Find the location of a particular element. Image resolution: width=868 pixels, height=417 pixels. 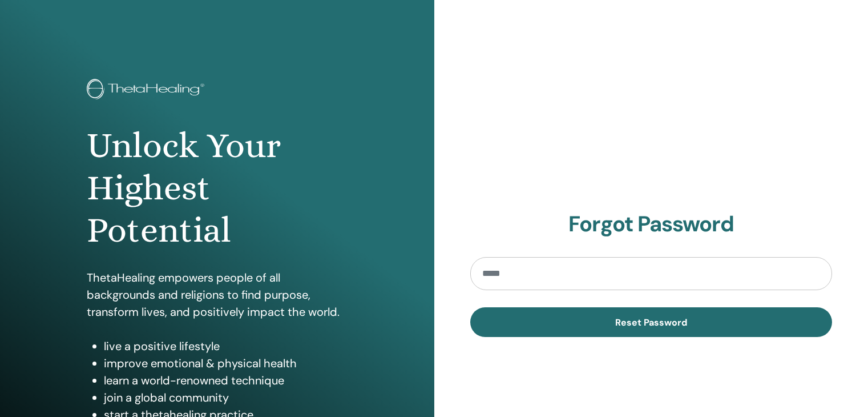

li: join a global community is located at coordinates (225, 397).